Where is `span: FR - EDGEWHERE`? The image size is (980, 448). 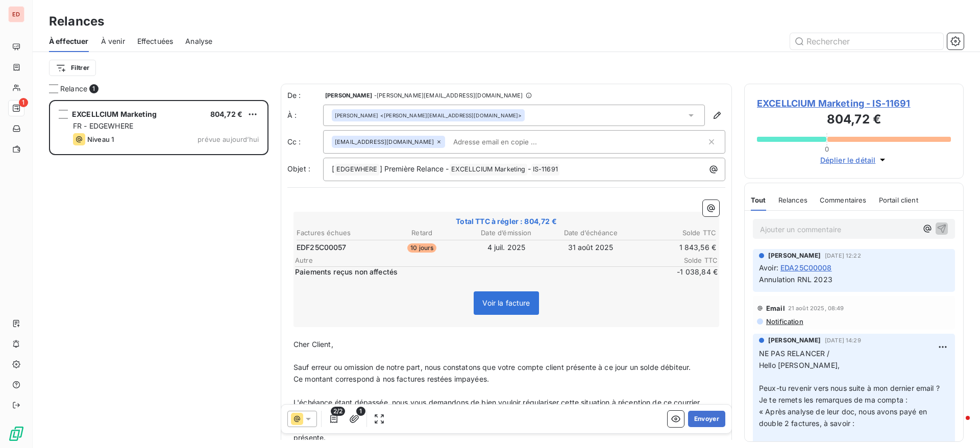
span: FR - EDGEWHERE is located at coordinates (103, 125).